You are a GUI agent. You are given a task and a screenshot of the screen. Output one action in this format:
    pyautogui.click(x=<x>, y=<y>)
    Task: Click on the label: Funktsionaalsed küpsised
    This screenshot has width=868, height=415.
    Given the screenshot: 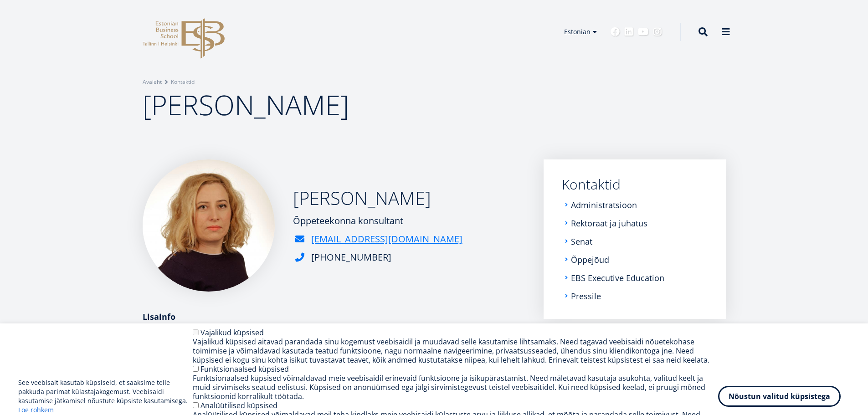 What is the action you would take?
    pyautogui.click(x=245, y=369)
    